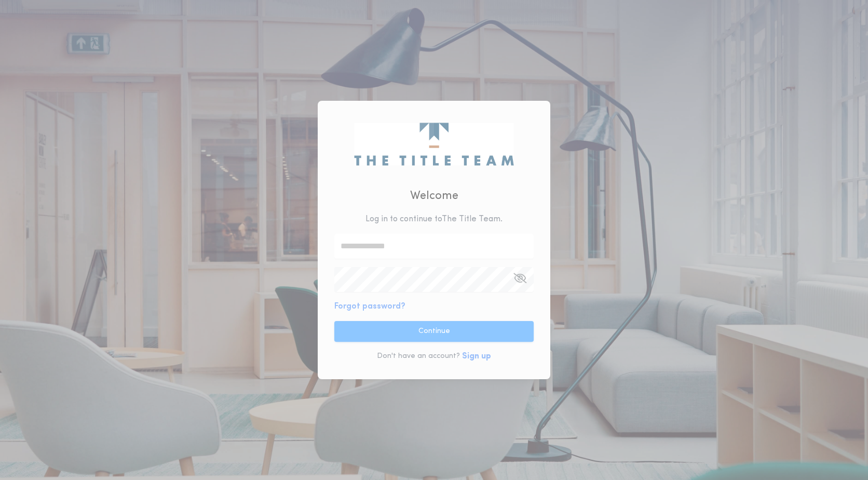  Describe the element at coordinates (434, 219) in the screenshot. I see `p: Log in to continue to The Title Team .` at that location.